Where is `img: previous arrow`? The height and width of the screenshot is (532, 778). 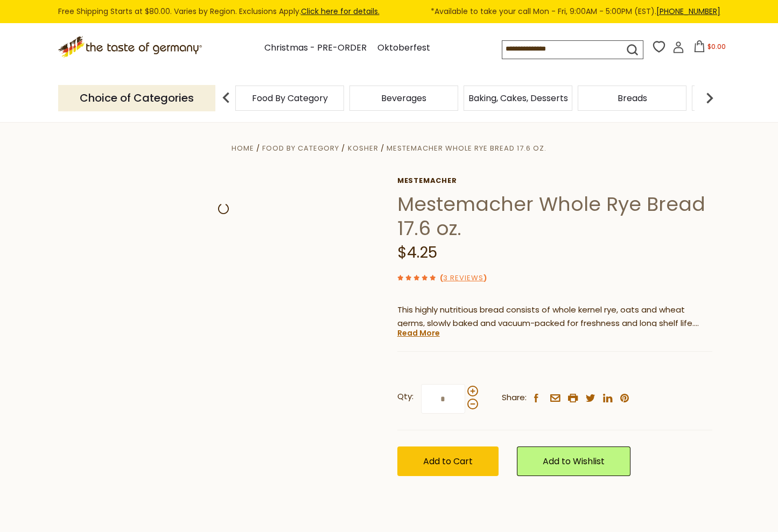
img: previous arrow is located at coordinates (226, 98).